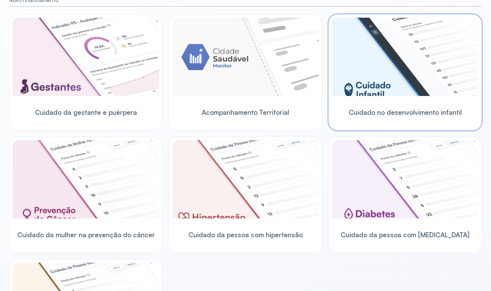  Describe the element at coordinates (86, 179) in the screenshot. I see `img: woman-cancer-prevention-care.png` at that location.